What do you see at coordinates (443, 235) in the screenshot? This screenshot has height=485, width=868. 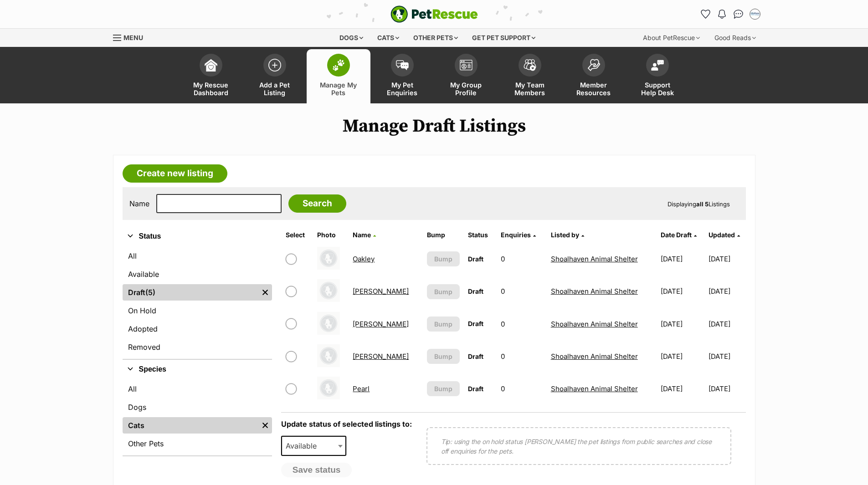 I see `th: Bump` at bounding box center [443, 235].